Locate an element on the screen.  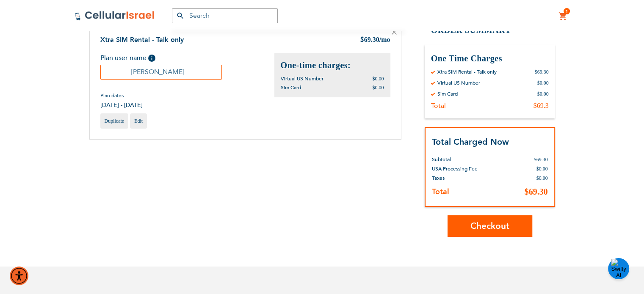
a: Xtra SIM Rental - Talk only is located at coordinates (142, 40).